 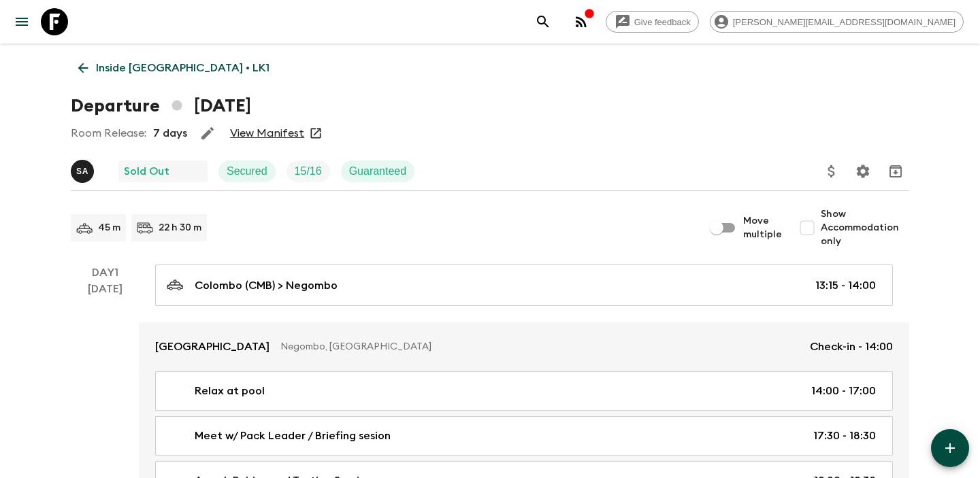 What do you see at coordinates (108, 133) in the screenshot?
I see `p: Room Release:` at bounding box center [108, 133].